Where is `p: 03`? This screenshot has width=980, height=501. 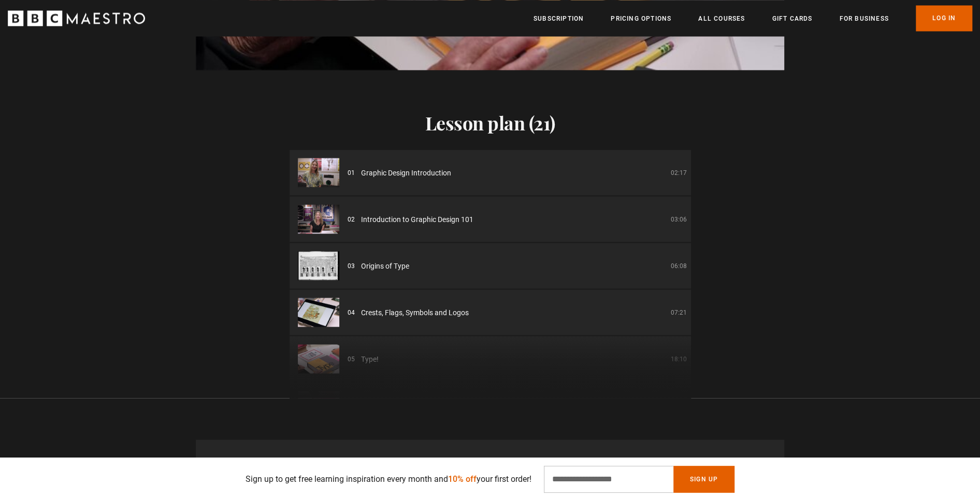 p: 03 is located at coordinates (351, 266).